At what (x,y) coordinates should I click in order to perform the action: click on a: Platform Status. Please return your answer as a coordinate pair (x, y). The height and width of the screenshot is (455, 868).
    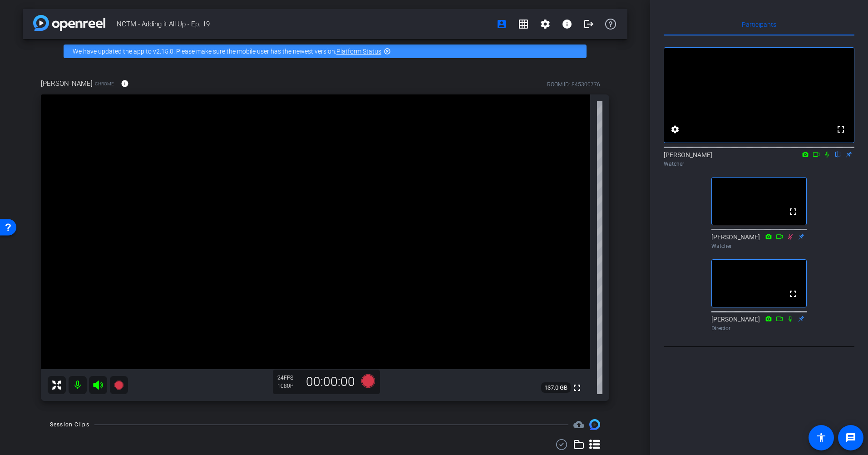
    Looking at the image, I should click on (359, 51).